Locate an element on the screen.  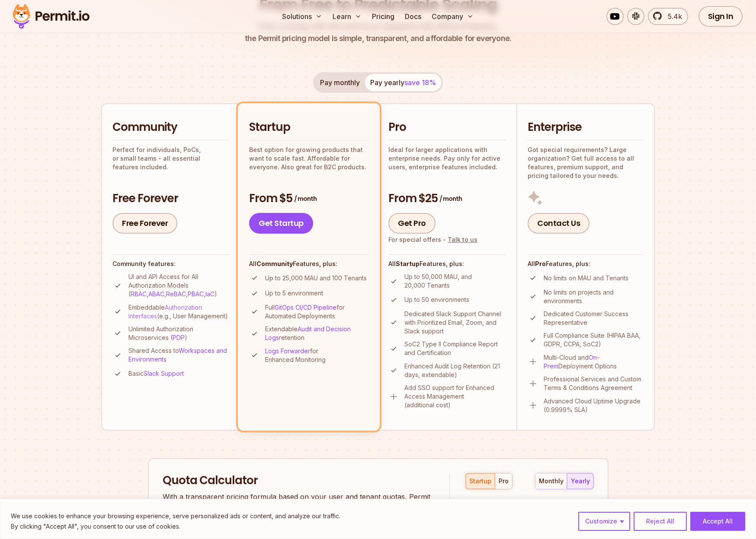
h2: Pro is located at coordinates (447, 128).